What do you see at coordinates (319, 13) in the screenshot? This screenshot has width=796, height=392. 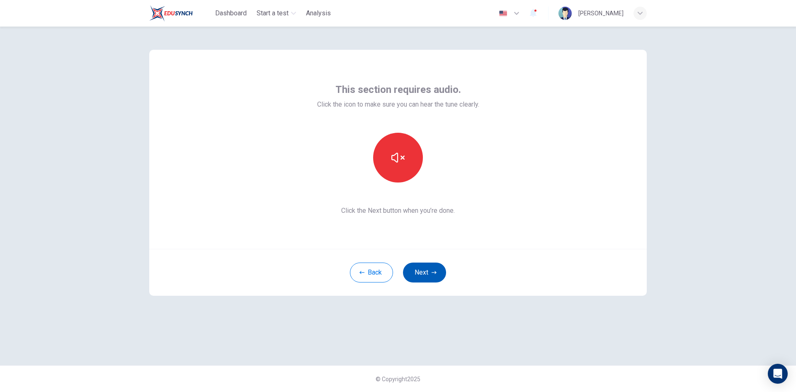 I see `span: Analysis` at bounding box center [319, 13].